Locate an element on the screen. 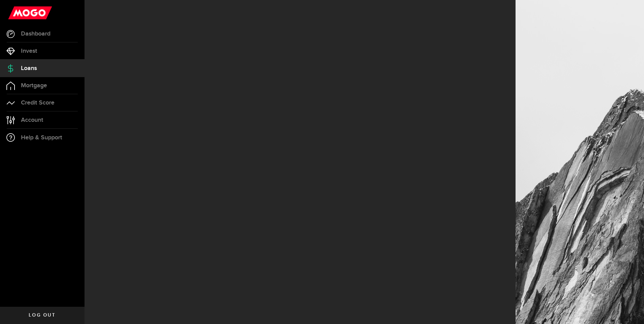 This screenshot has width=644, height=324. span: Invest is located at coordinates (29, 51).